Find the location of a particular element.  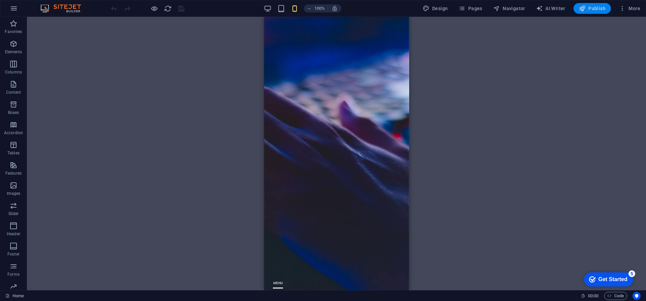

button: Pages is located at coordinates (471, 8).